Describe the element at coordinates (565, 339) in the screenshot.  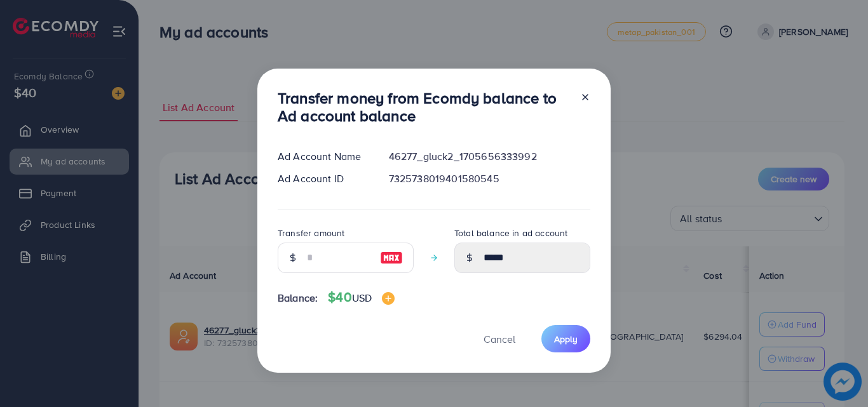
I see `button: Apply` at that location.